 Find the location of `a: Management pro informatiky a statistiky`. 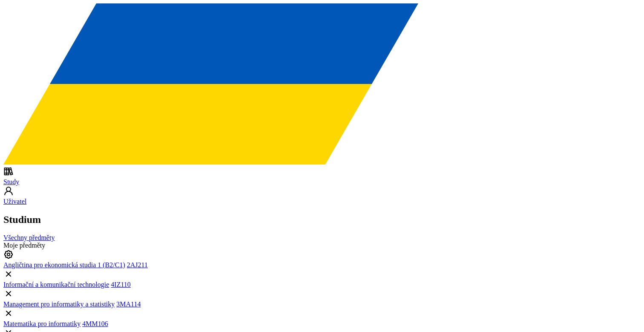

a: Management pro informatiky a statistiky is located at coordinates (59, 304).